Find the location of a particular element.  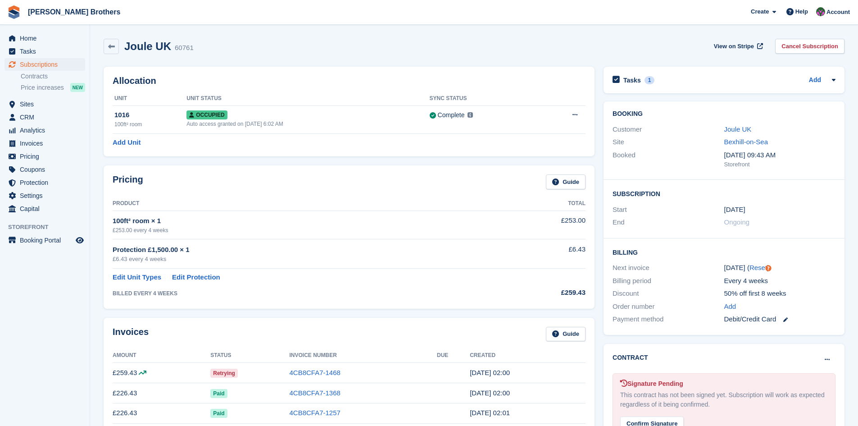

div: Customer is located at coordinates (668, 129).